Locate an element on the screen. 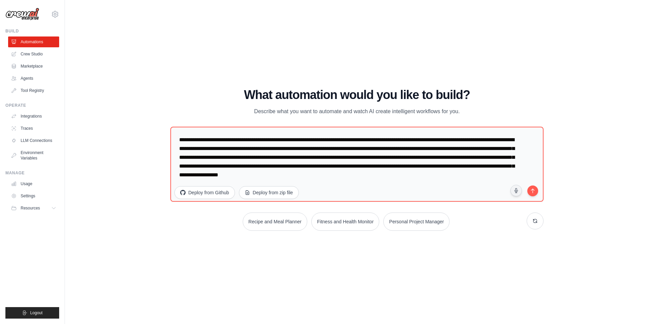 The image size is (649, 324). span: Resources is located at coordinates (30, 208).